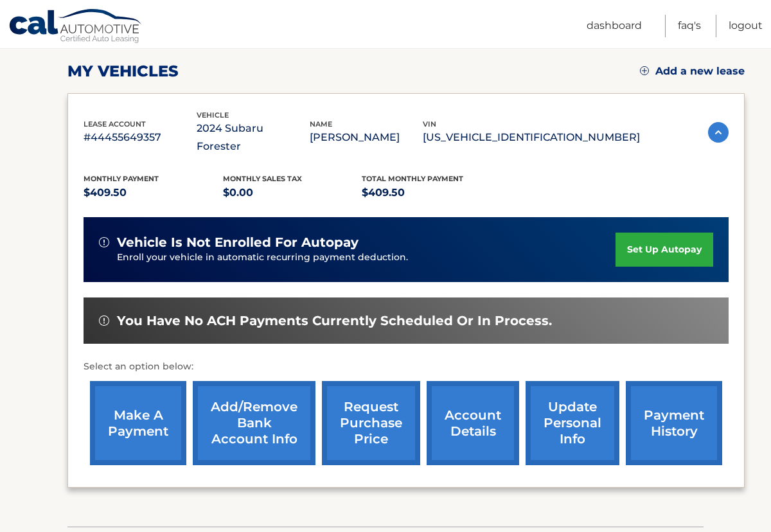 The image size is (771, 532). Describe the element at coordinates (413, 178) in the screenshot. I see `span: Total Monthly Payment` at that location.